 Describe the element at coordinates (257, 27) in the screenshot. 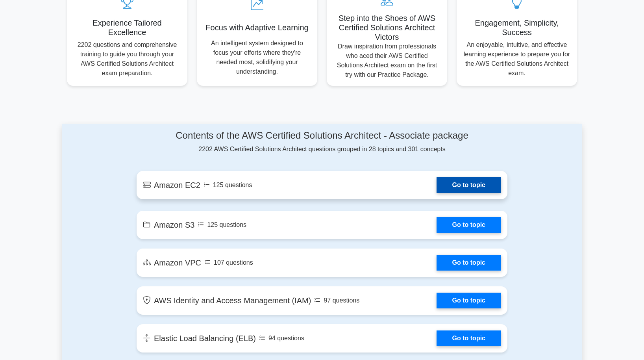

I see `h5: Focus with Adaptive Learning` at that location.